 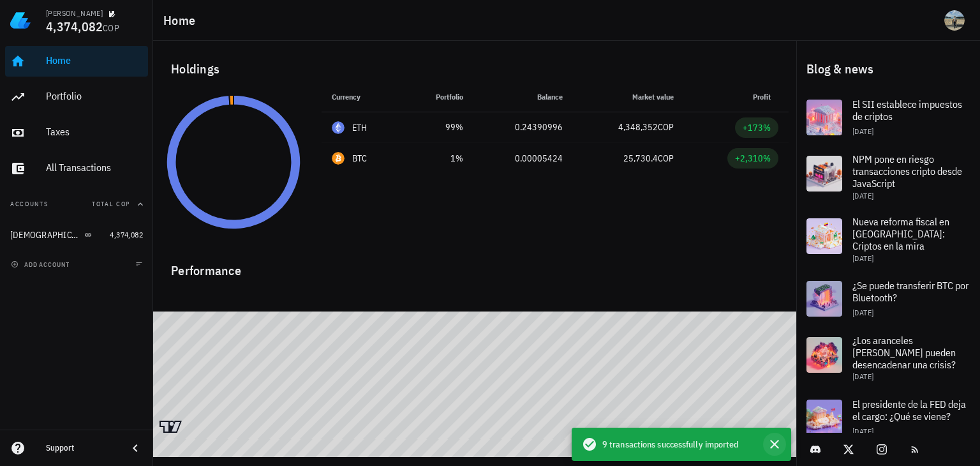 What do you see at coordinates (76, 61) in the screenshot?
I see `a: Home` at bounding box center [76, 61].